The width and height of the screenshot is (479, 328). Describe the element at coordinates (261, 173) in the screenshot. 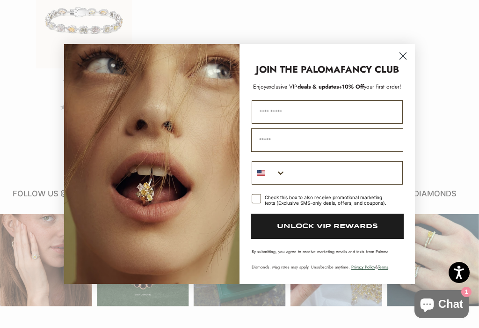

I see `img: United States` at that location.